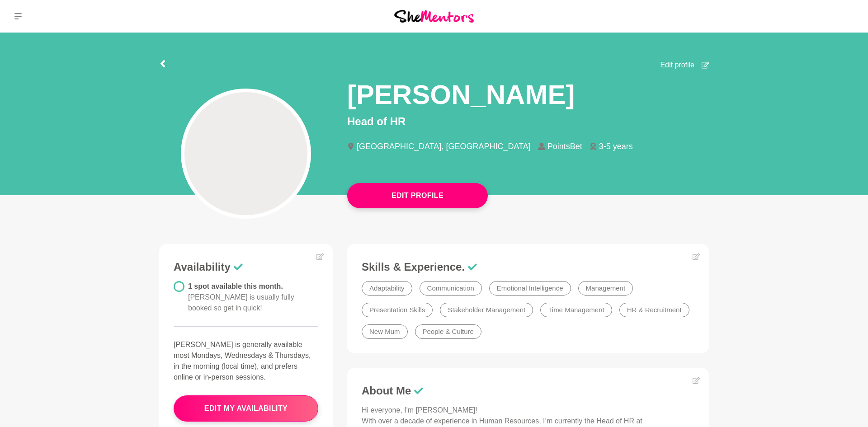 This screenshot has height=427, width=868. Describe the element at coordinates (847, 16) in the screenshot. I see `a: Aneesha Rao` at that location.